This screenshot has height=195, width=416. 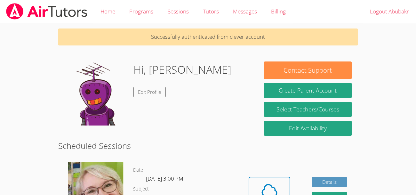 I want to click on span: Messages, so click(x=245, y=11).